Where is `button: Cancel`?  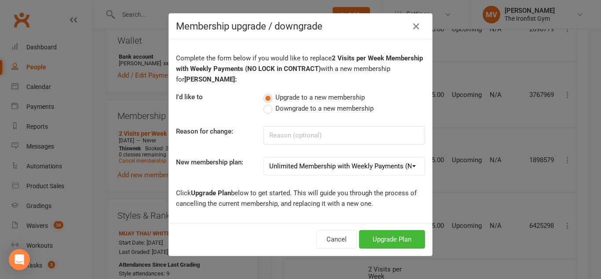
button: Cancel is located at coordinates (337, 239).